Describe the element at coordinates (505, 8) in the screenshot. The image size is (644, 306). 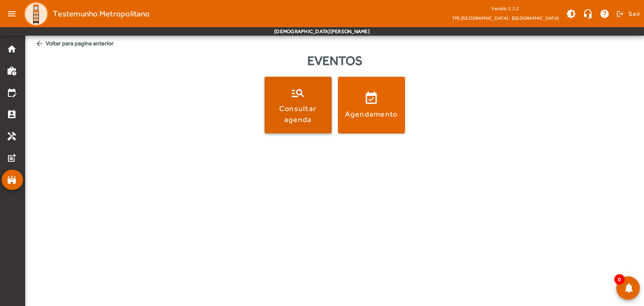
I see `div: Versão: 2.2.2` at that location.